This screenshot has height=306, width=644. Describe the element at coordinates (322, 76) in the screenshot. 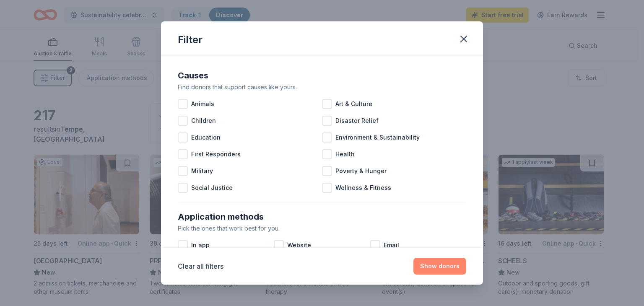

I see `div: Causes` at that location.